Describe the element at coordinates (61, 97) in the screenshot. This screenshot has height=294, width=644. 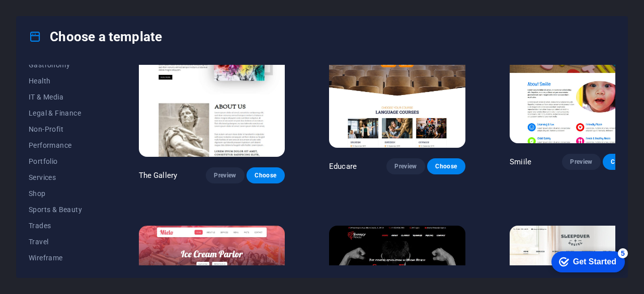
I see `span: IT & Media` at that location.